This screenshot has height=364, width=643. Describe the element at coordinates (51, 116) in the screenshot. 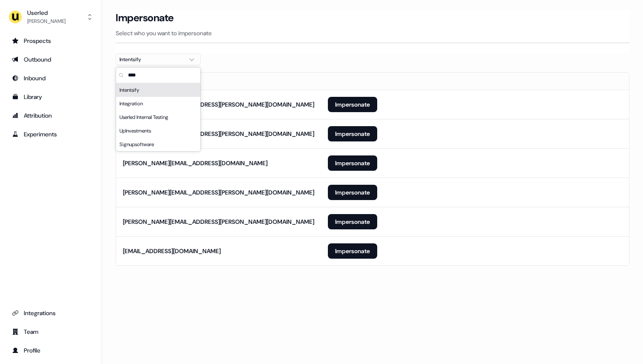

I see `a: Go to attribution` at that location.